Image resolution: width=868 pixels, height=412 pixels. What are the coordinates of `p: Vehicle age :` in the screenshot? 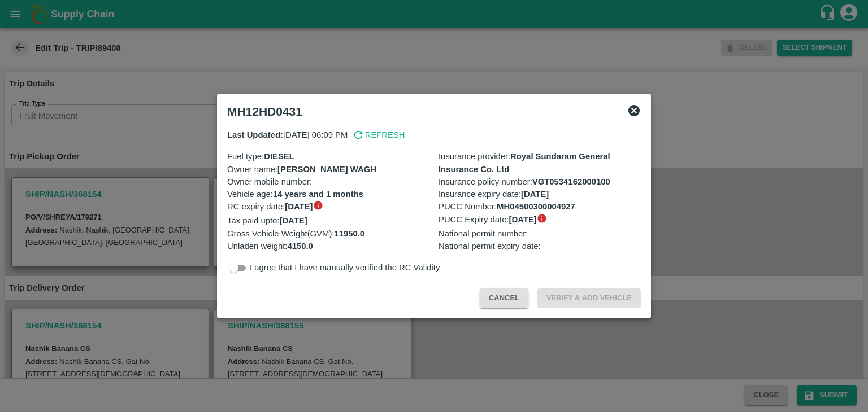 It's located at (328, 194).